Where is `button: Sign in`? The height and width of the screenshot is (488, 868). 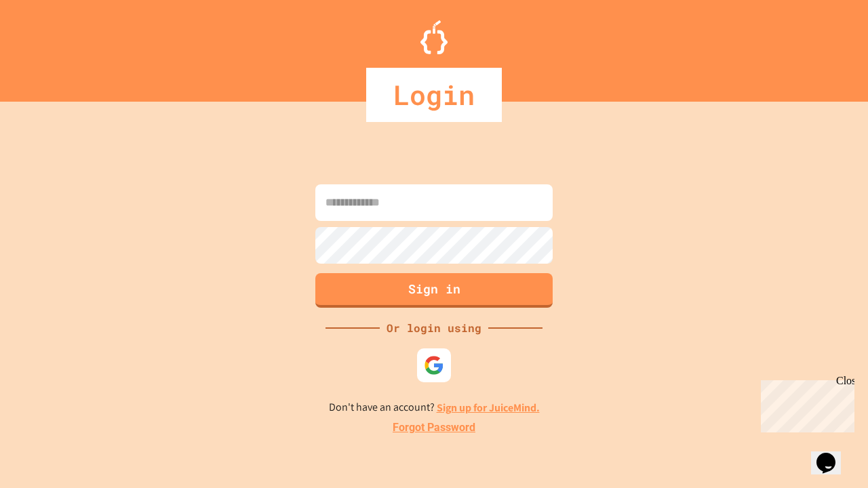 button: Sign in is located at coordinates (434, 291).